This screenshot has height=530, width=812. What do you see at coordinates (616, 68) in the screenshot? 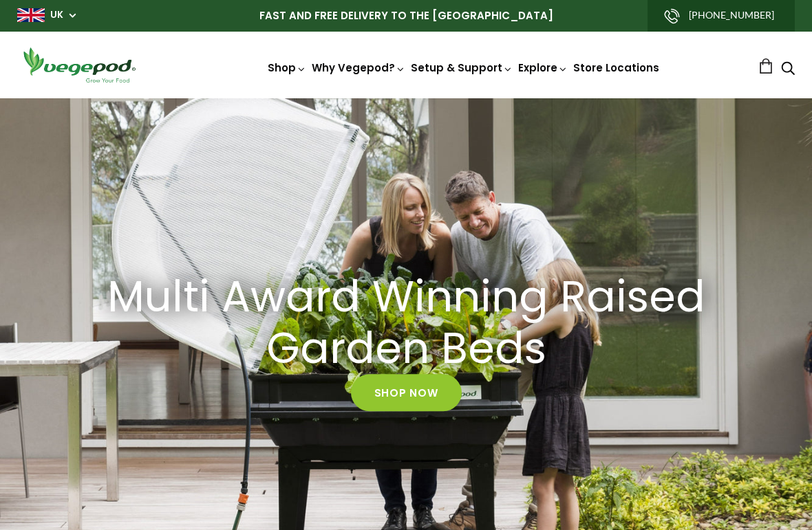
I see `a: Store Locations` at bounding box center [616, 68].